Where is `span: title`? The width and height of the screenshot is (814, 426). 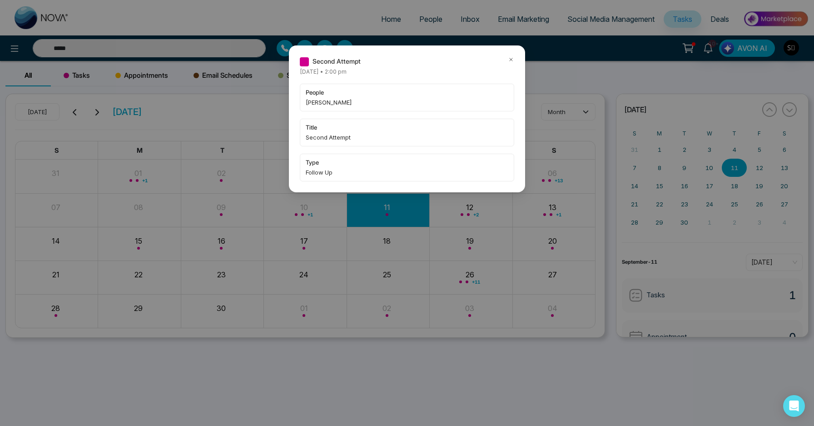
span: title is located at coordinates (407, 127).